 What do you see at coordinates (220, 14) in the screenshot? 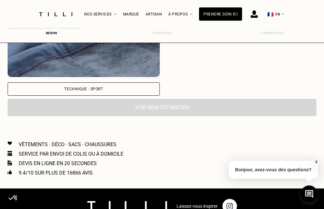
I see `div: Prendre soin ici` at bounding box center [220, 14].